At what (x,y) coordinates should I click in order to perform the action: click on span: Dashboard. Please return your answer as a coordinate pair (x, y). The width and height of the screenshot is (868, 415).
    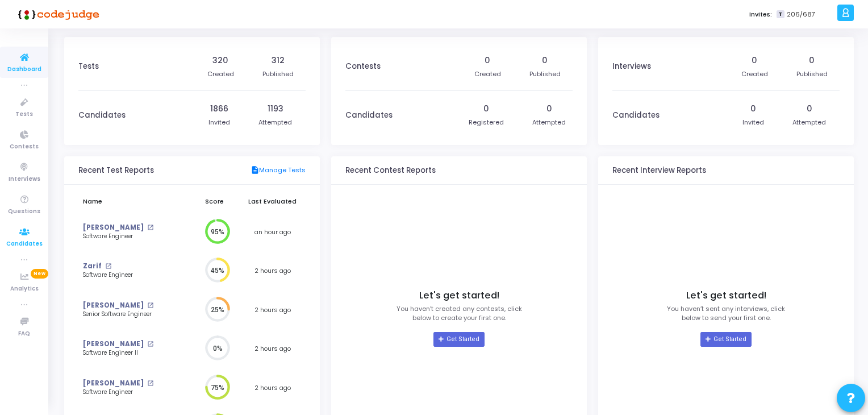
    Looking at the image, I should click on (25, 69).